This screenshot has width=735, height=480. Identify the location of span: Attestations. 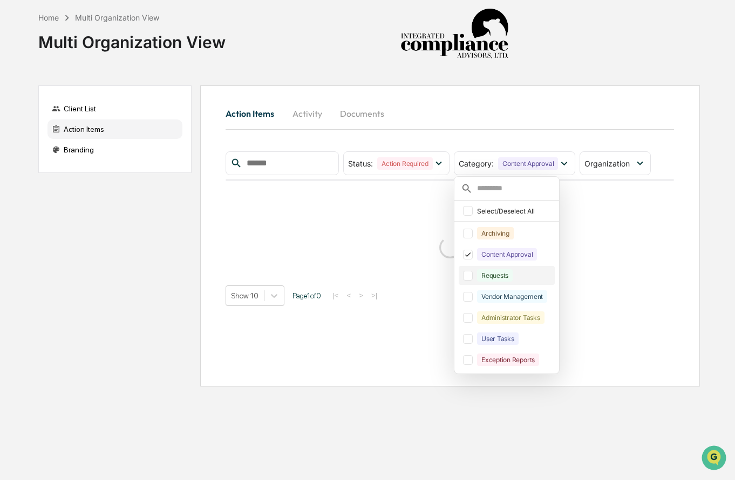
(111, 141).